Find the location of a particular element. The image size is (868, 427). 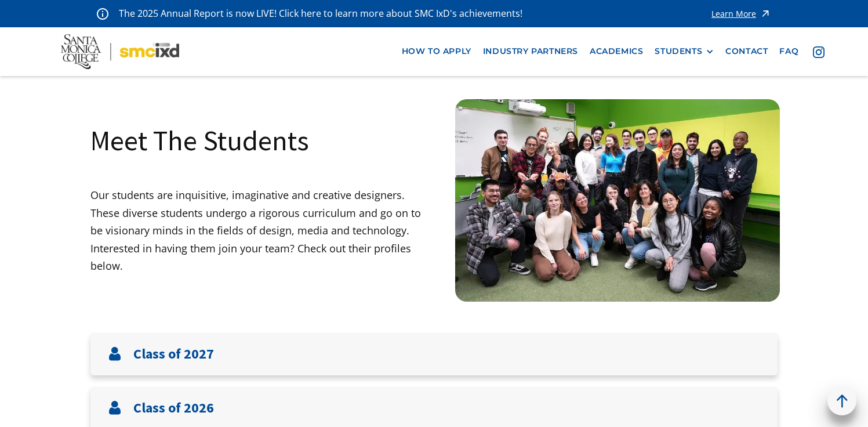

a: how to apply is located at coordinates (437, 51).